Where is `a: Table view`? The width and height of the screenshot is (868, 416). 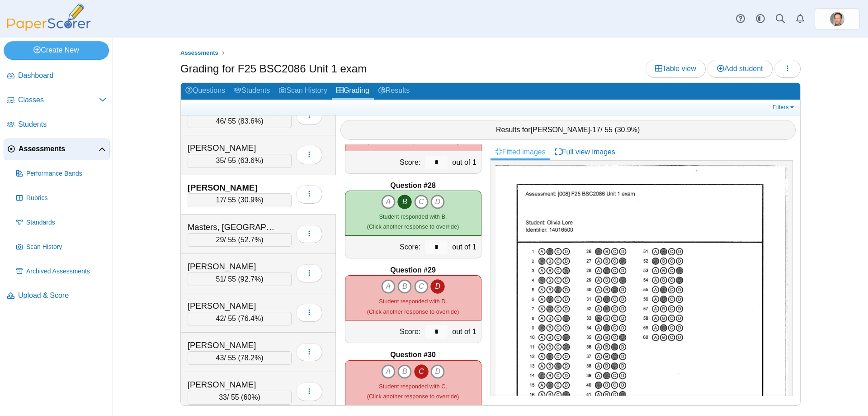 a: Table view is located at coordinates (676, 69).